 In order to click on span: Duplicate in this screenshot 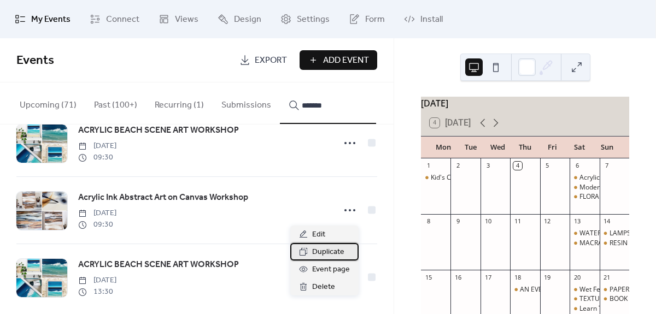, I will do `click(328, 252)`.